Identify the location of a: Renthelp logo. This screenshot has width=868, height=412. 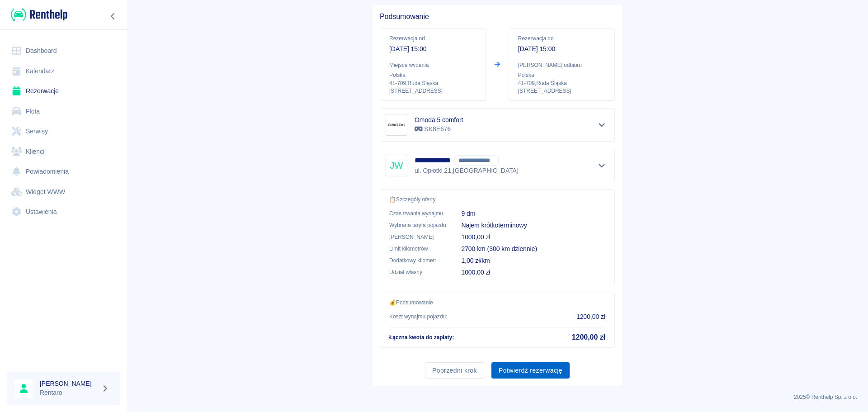
(37, 14).